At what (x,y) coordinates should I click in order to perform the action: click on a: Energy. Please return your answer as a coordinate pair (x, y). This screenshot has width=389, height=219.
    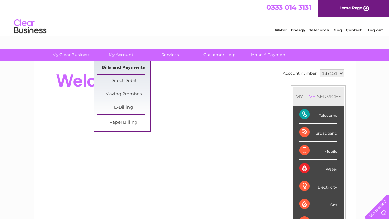
    Looking at the image, I should click on (298, 30).